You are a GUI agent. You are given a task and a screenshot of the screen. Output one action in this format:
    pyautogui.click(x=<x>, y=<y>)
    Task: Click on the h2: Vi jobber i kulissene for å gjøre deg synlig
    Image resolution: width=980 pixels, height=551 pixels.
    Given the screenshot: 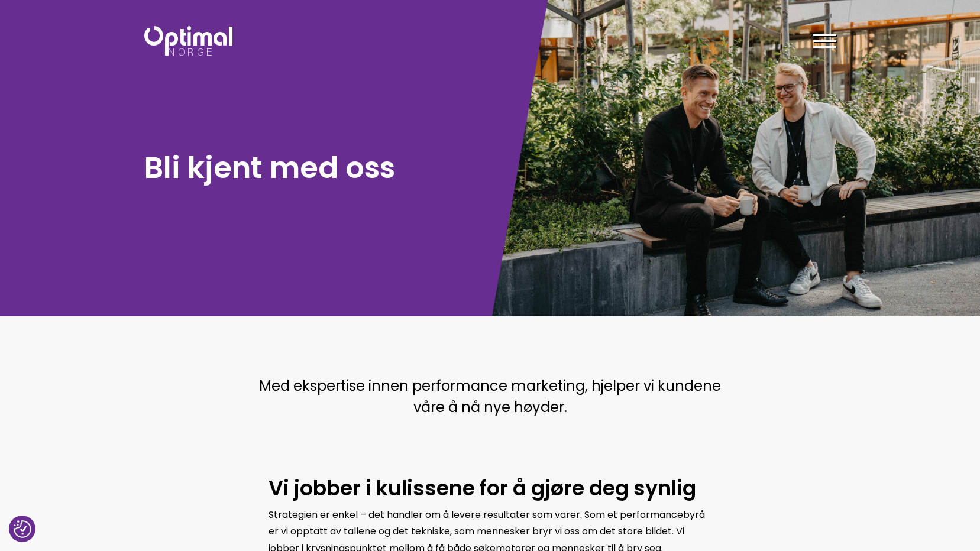 What is the action you would take?
    pyautogui.click(x=490, y=488)
    